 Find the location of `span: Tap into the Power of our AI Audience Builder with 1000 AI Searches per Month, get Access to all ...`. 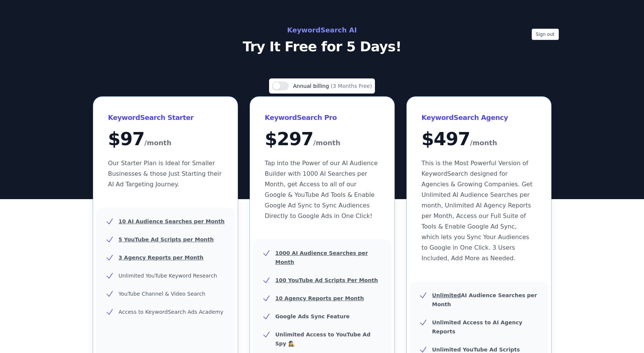

span: Tap into the Power of our AI Audience Builder with 1000 AI Searches per Month, get Access to all ... is located at coordinates (321, 189).